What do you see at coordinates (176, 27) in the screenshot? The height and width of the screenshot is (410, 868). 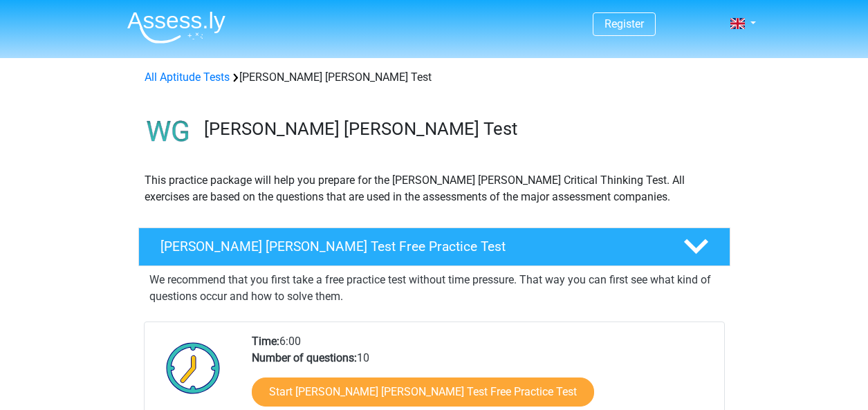 I see `img: Assessly` at bounding box center [176, 27].